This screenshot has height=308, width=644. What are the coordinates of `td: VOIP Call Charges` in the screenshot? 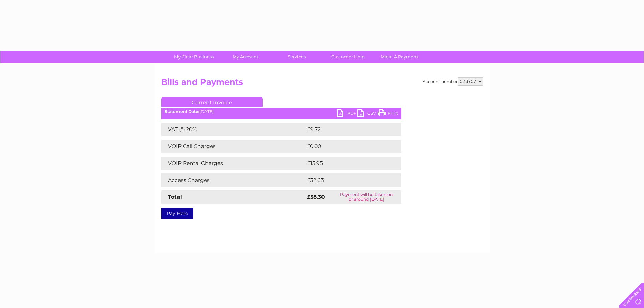 It's located at (233, 147).